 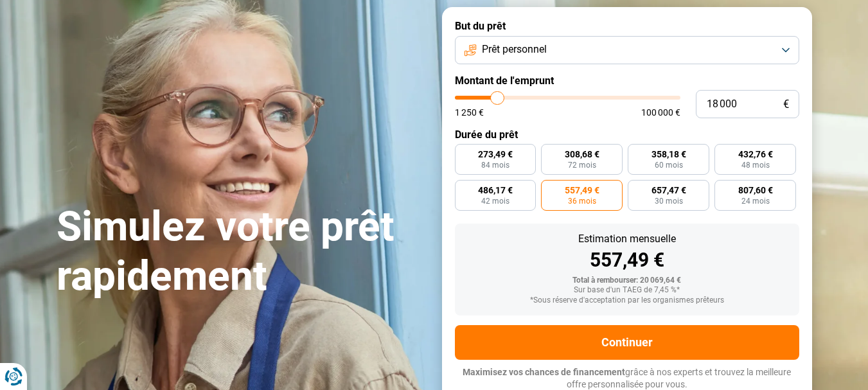 What do you see at coordinates (627, 301) in the screenshot?
I see `div: *Sous réserve d'acceptation par les organismes prêteurs` at bounding box center [627, 301].